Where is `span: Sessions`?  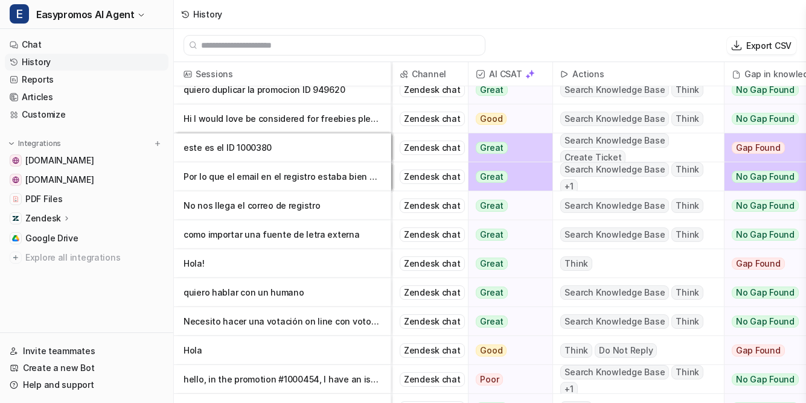
span: Sessions is located at coordinates (282, 74).